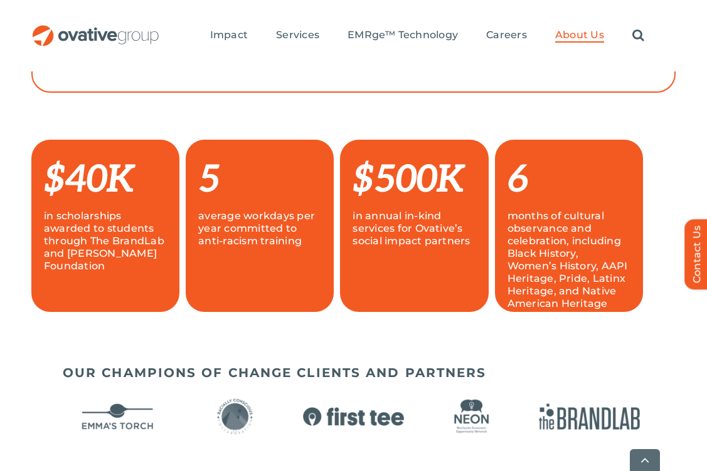 The height and width of the screenshot is (471, 707). What do you see at coordinates (638, 36) in the screenshot?
I see `a: Search` at bounding box center [638, 36].